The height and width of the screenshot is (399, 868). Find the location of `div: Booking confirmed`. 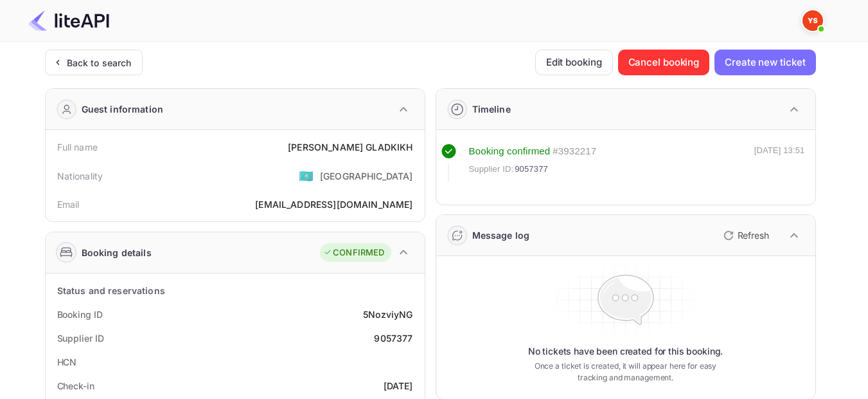

div: Booking confirmed is located at coordinates (510, 151).